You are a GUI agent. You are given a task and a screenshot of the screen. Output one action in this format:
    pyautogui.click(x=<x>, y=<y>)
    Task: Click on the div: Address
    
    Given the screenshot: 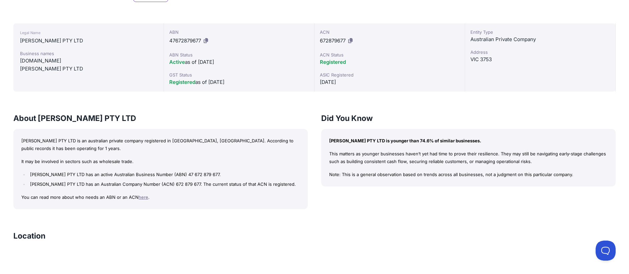 What is the action you would take?
    pyautogui.click(x=540, y=52)
    